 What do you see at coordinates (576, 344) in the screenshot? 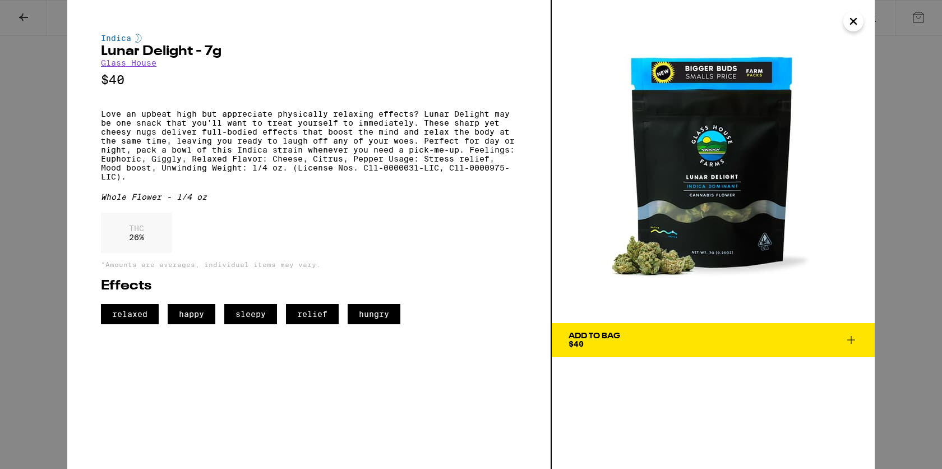
I see `span: $40` at bounding box center [576, 344].